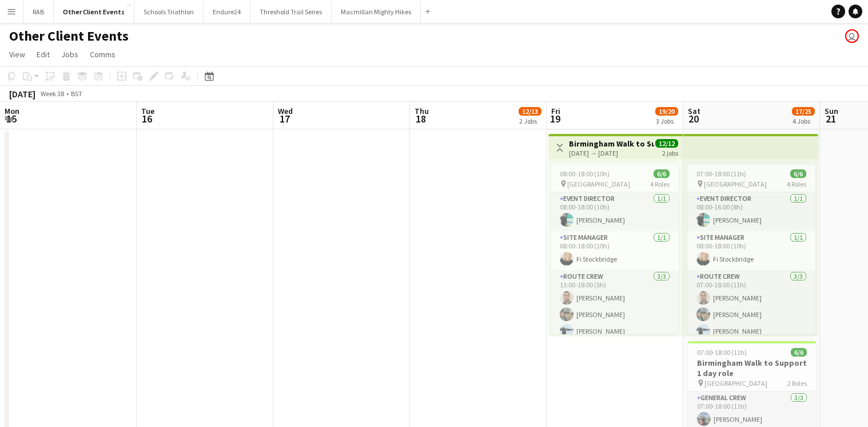 This screenshot has height=427, width=868. Describe the element at coordinates (752, 368) in the screenshot. I see `h3: Birmingham Walk to Support 1 day role` at that location.